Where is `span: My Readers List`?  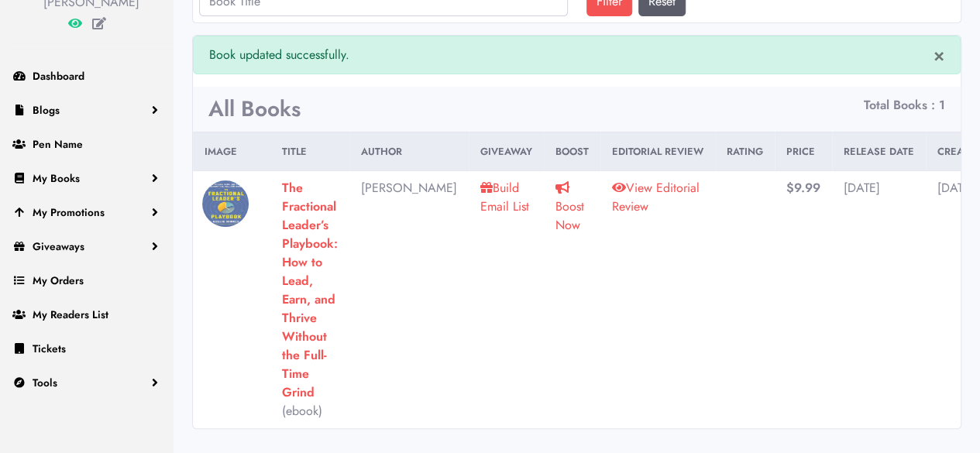
span: My Readers List is located at coordinates (71, 315).